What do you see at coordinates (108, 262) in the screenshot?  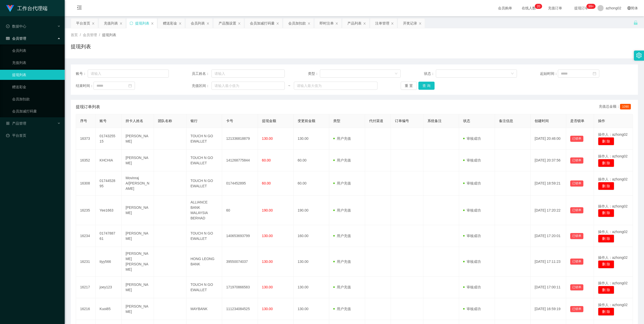 I see `td: ttyy566` at bounding box center [108, 262].